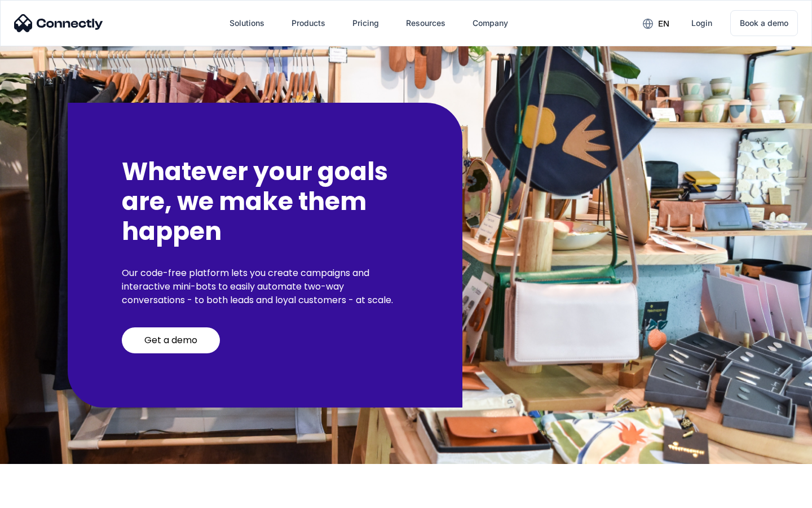 The width and height of the screenshot is (812, 508). What do you see at coordinates (171, 340) in the screenshot?
I see `a: Get a demo` at bounding box center [171, 340].